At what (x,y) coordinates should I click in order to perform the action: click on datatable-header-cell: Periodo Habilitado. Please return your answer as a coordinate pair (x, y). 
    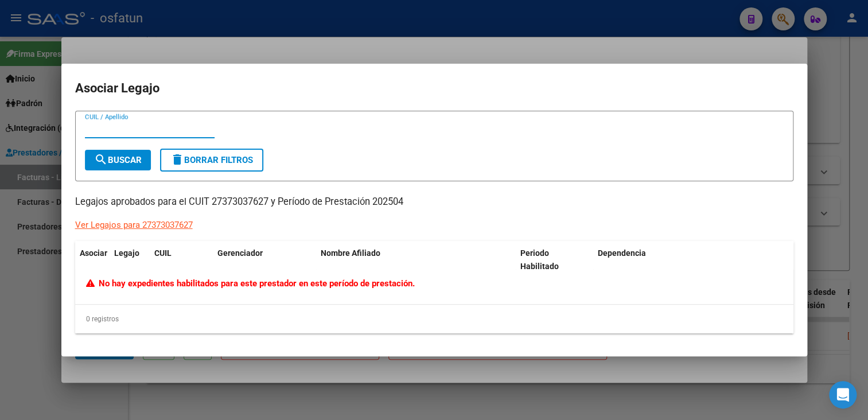
    Looking at the image, I should click on (554, 260).